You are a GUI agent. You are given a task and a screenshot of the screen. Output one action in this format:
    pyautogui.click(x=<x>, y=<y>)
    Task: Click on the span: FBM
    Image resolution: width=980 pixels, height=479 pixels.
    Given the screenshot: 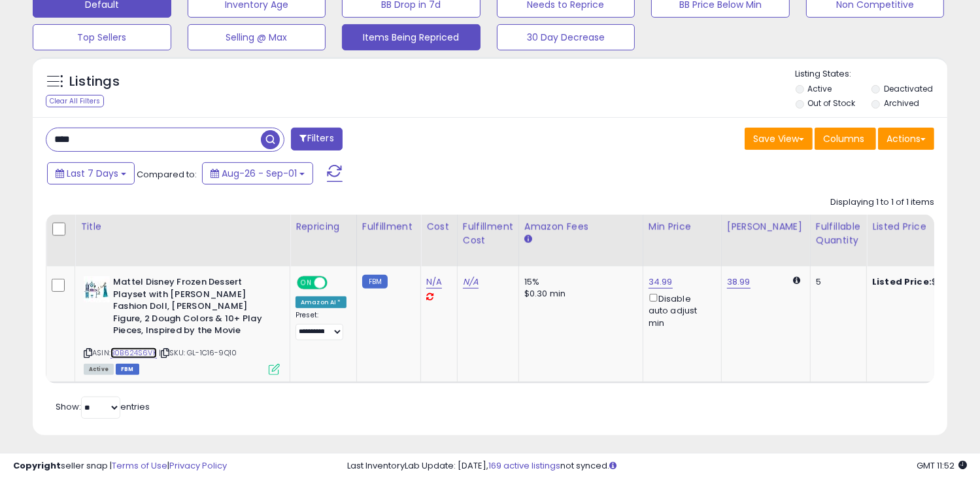 What is the action you would take?
    pyautogui.click(x=128, y=369)
    